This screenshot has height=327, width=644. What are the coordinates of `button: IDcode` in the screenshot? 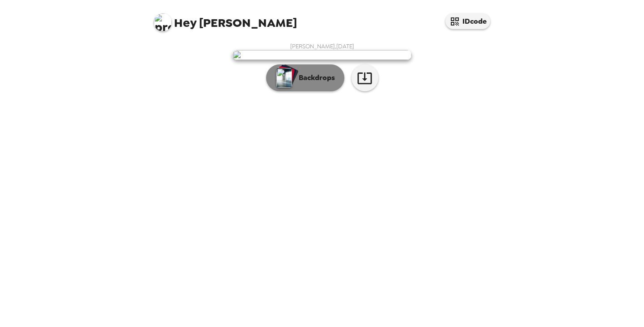 It's located at (468, 21).